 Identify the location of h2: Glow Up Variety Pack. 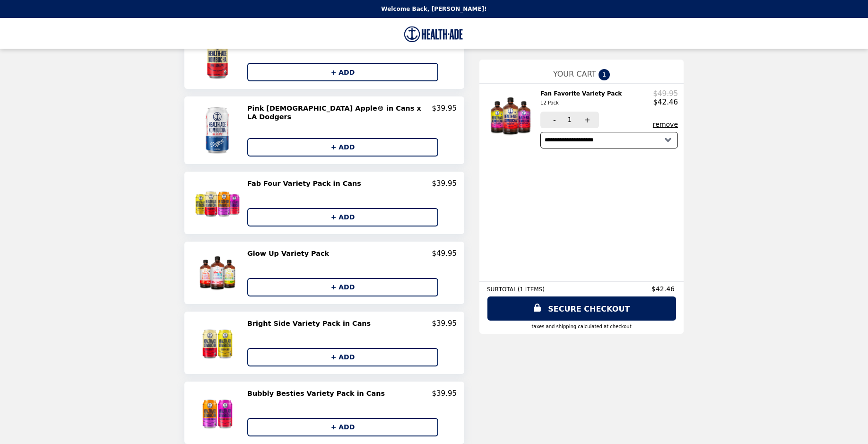
(290, 253).